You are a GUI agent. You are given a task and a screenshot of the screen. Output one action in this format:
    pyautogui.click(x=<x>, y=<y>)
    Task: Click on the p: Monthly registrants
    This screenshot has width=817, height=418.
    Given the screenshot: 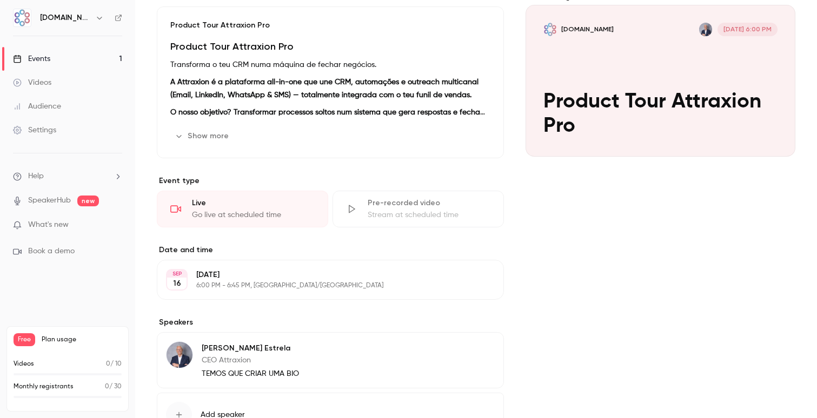 What is the action you would take?
    pyautogui.click(x=43, y=387)
    